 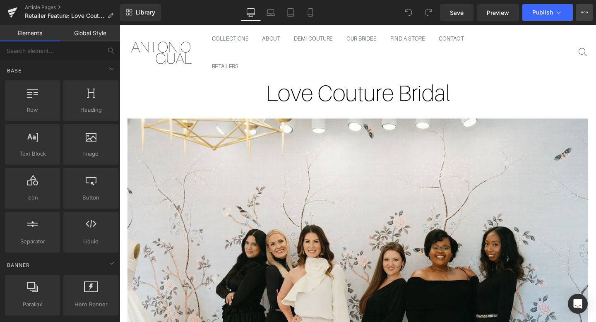 What do you see at coordinates (456, 12) in the screenshot?
I see `span: Save` at bounding box center [456, 12].